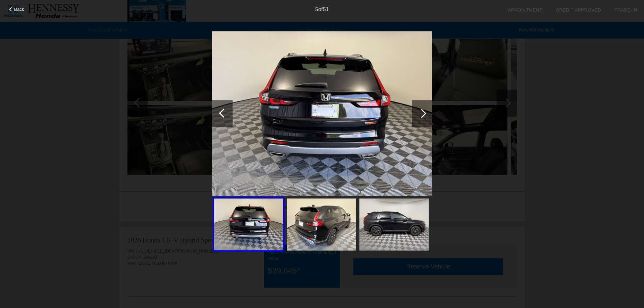  What do you see at coordinates (626, 10) in the screenshot?
I see `a: Trade-In` at bounding box center [626, 10].